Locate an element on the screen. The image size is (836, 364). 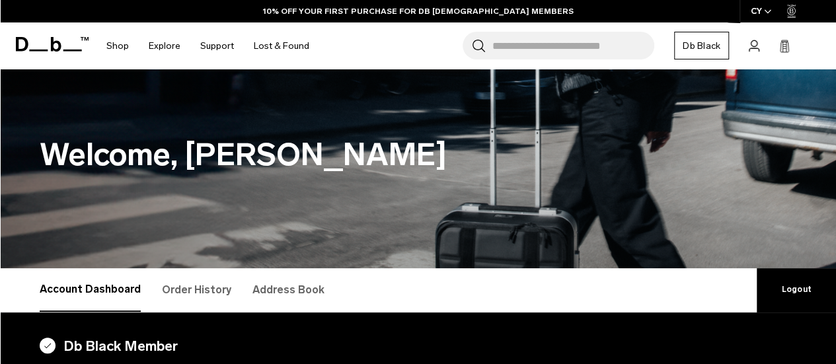
a: Lost & Found is located at coordinates (281, 46).